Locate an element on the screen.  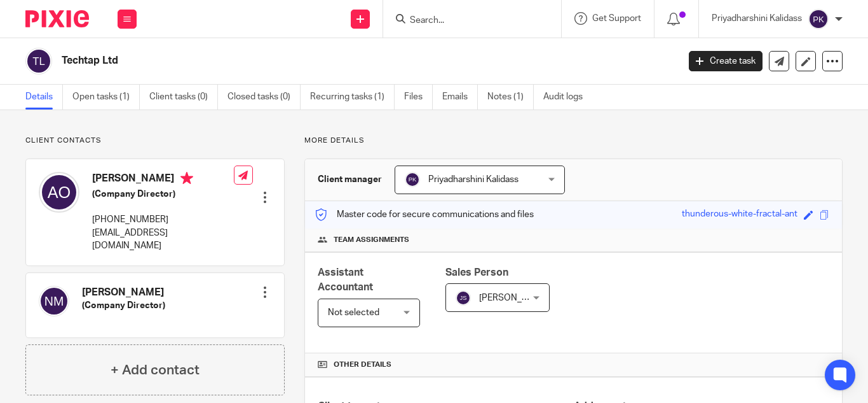
a: Open tasks (1) is located at coordinates (106, 97).